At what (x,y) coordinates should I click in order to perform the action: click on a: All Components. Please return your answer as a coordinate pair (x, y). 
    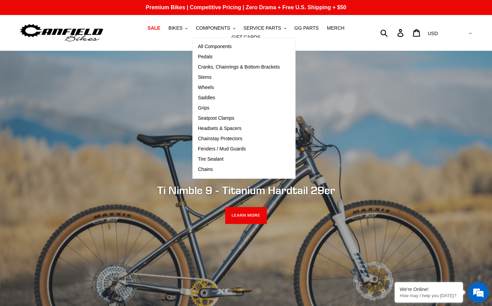
    Looking at the image, I should click on (239, 47).